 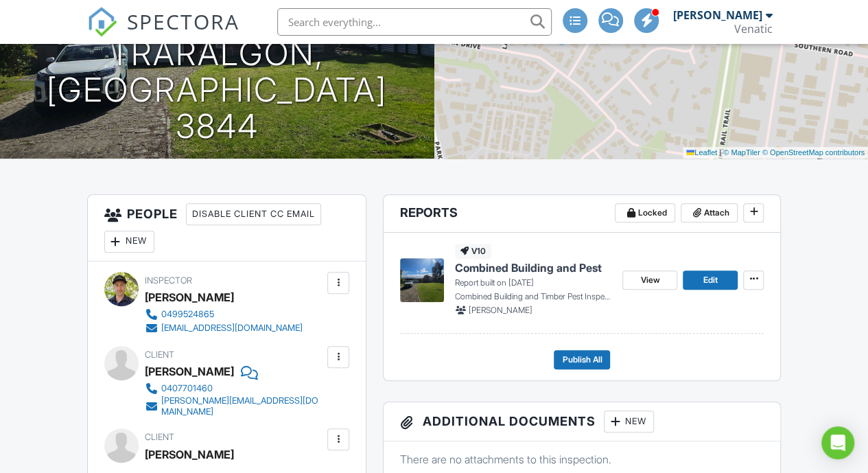 What do you see at coordinates (186, 389) in the screenshot?
I see `div: 0407701460` at bounding box center [186, 389].